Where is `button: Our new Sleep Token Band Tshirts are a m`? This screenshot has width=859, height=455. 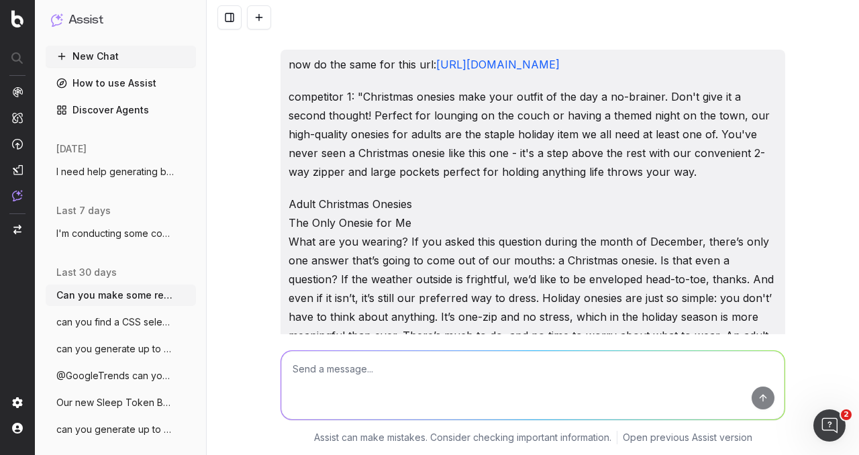 button: Our new Sleep Token Band Tshirts are a m is located at coordinates (121, 403).